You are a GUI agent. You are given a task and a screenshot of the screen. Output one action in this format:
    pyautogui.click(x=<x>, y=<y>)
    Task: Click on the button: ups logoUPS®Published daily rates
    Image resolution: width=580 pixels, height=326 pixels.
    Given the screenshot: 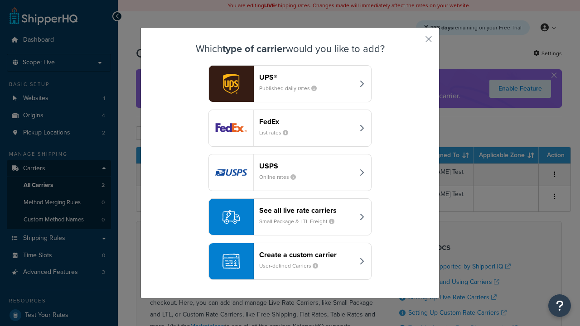 What is the action you would take?
    pyautogui.click(x=290, y=84)
    